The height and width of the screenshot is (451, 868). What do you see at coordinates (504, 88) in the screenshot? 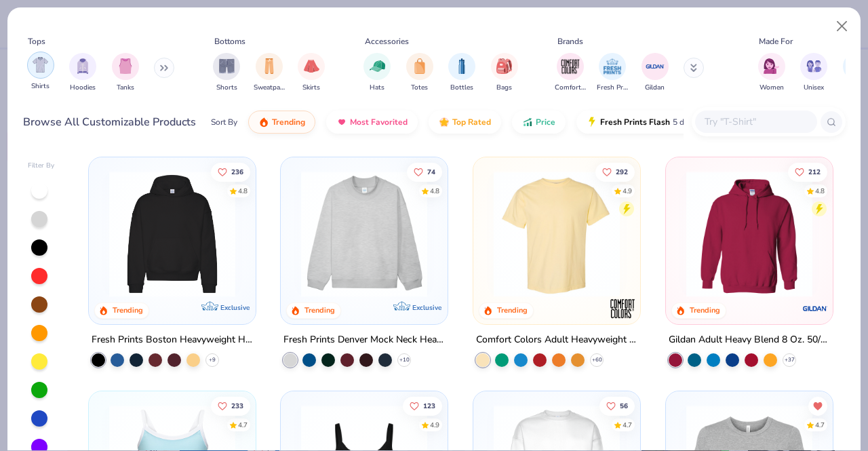
I see `span: Bags` at bounding box center [504, 88].